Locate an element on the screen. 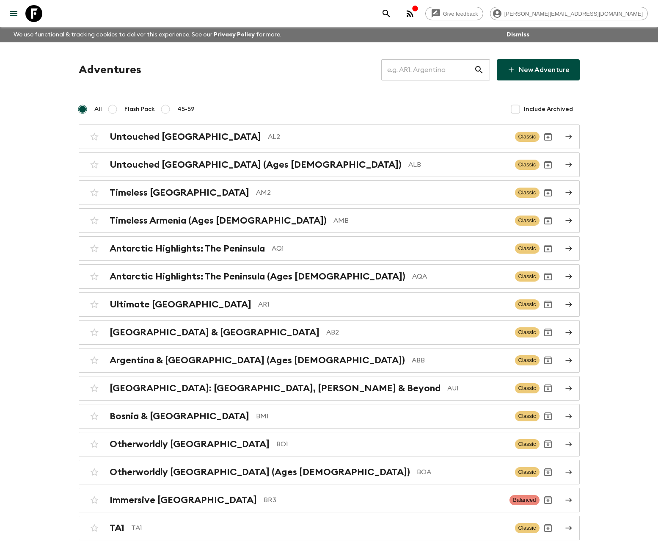 Image resolution: width=658 pixels, height=542 pixels. p: TA1 is located at coordinates (320, 528).